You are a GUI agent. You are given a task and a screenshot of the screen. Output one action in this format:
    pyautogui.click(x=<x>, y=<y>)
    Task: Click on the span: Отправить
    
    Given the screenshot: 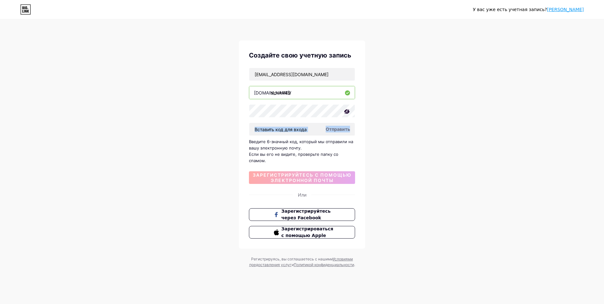 What is the action you would take?
    pyautogui.click(x=338, y=129)
    